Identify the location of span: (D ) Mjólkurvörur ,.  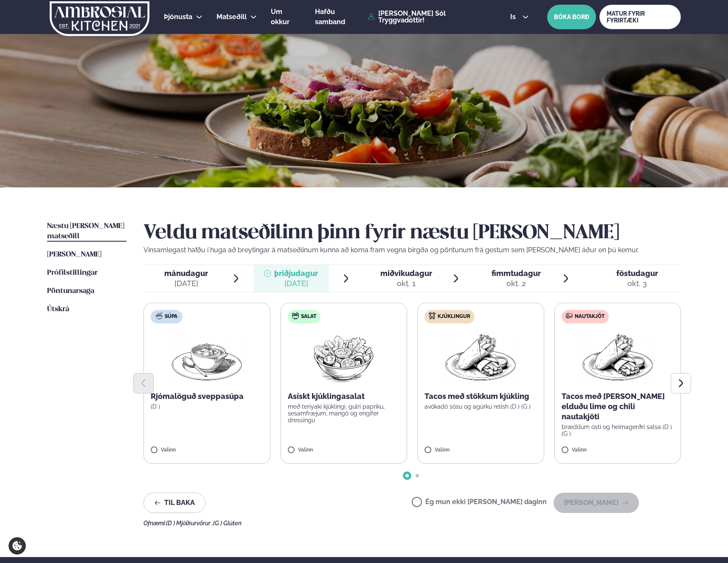
(190, 523).